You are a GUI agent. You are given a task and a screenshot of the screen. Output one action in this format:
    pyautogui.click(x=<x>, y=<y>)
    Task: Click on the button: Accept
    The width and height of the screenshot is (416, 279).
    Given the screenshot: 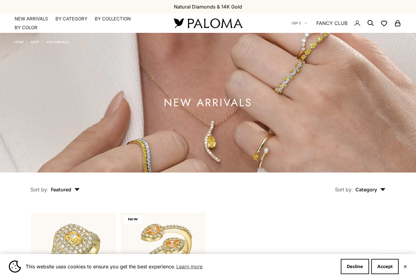 What is the action you would take?
    pyautogui.click(x=385, y=267)
    